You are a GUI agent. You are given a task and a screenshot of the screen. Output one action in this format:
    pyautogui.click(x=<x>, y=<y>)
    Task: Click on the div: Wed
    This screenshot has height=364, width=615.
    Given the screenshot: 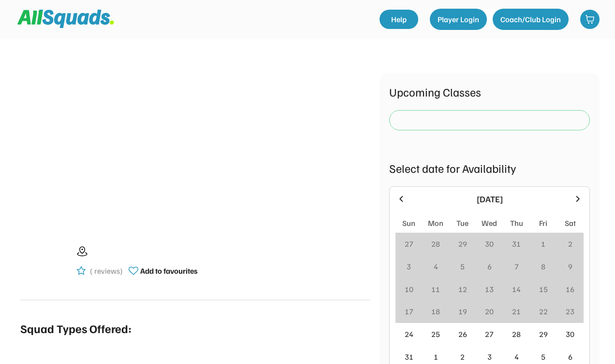 What is the action you would take?
    pyautogui.click(x=490, y=223)
    